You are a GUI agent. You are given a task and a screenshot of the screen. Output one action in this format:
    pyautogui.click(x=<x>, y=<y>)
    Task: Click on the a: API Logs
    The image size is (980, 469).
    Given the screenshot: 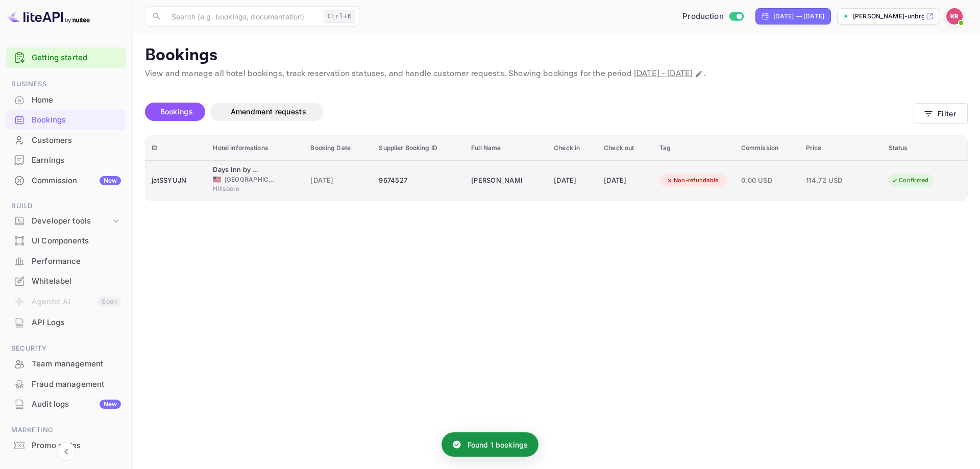 What is the action you would take?
    pyautogui.click(x=66, y=322)
    